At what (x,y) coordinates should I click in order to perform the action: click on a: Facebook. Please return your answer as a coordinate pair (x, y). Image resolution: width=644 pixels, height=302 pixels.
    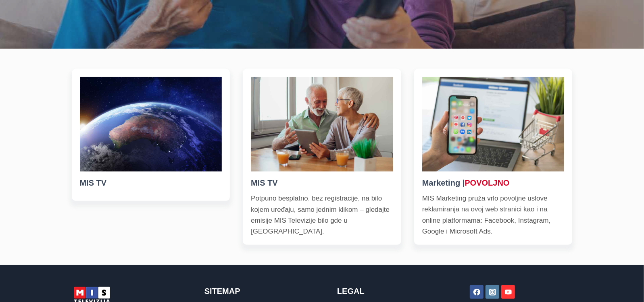
    Looking at the image, I should click on (476, 292).